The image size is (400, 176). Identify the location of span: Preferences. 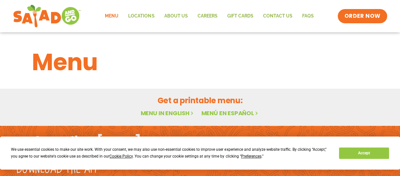
(251, 156).